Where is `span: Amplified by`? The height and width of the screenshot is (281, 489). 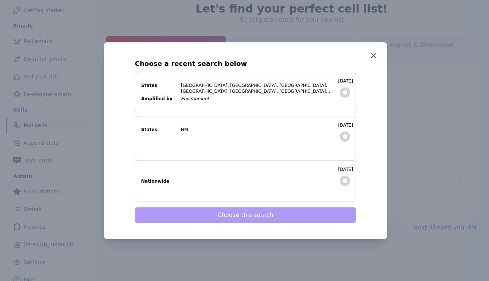
span: Amplified by is located at coordinates (156, 99).